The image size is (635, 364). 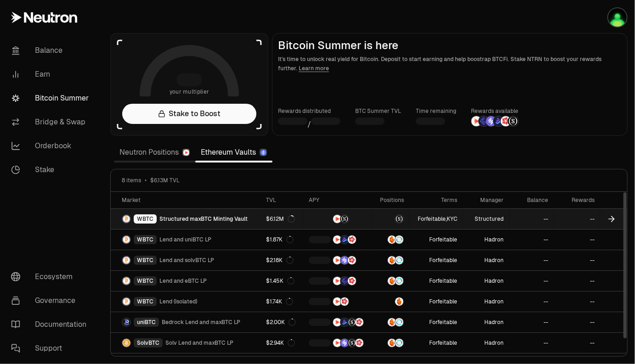 I want to click on img: maxBTC, so click(x=399, y=219).